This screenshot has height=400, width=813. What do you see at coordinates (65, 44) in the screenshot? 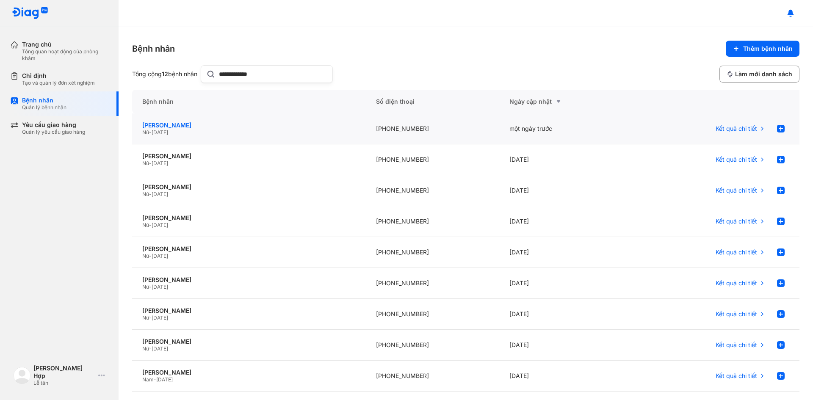
I see `div: Trang chủ` at bounding box center [65, 44].